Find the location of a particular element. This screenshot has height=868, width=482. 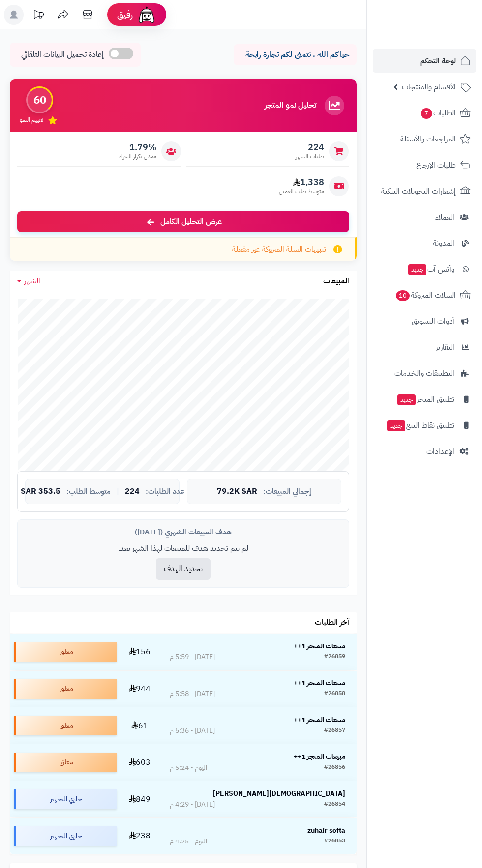

span: العملاء is located at coordinates (444, 217).